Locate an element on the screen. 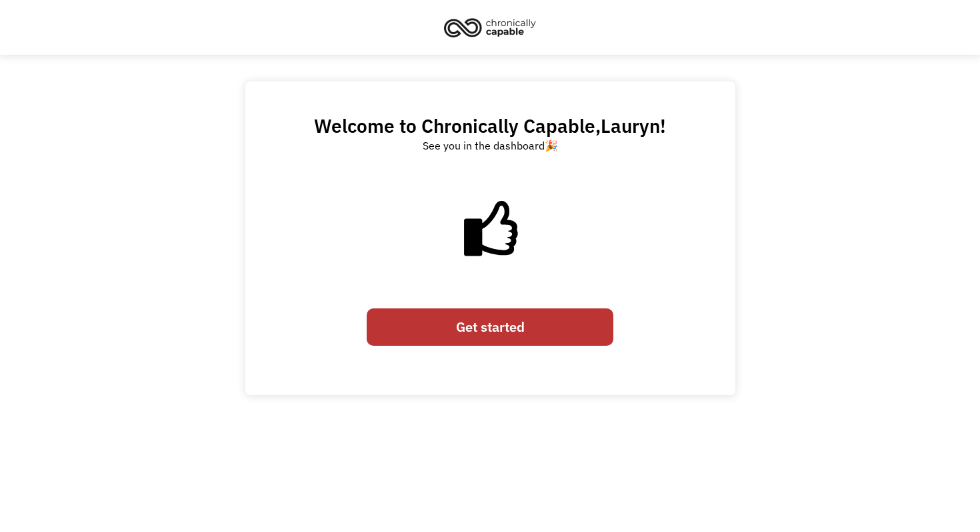 The height and width of the screenshot is (532, 980). span: Lauryn is located at coordinates (630, 126).